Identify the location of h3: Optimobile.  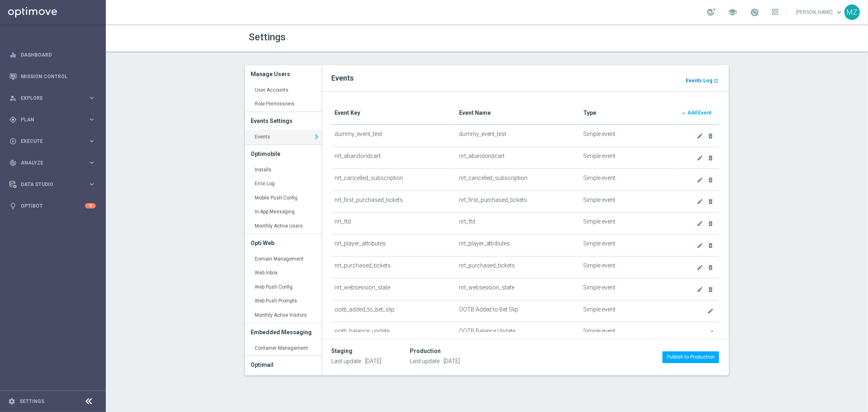
(283, 154).